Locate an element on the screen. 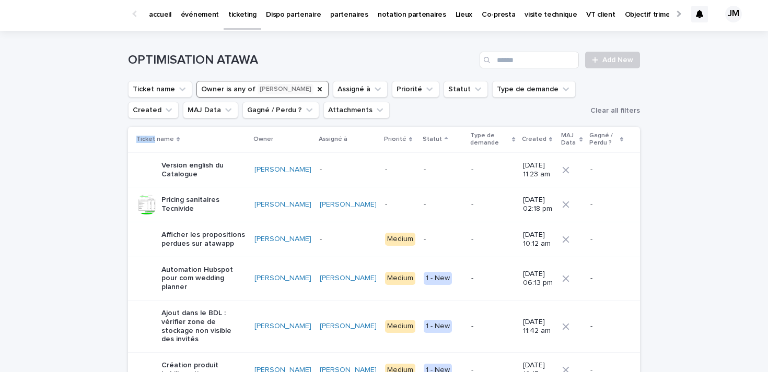 This screenshot has width=768, height=372. p: MAJ Data is located at coordinates (569, 139).